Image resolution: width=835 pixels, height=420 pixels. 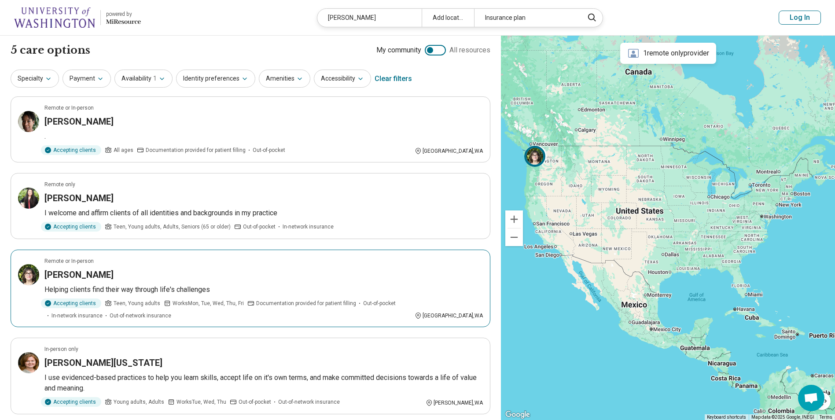 I want to click on button: Payment, so click(x=87, y=78).